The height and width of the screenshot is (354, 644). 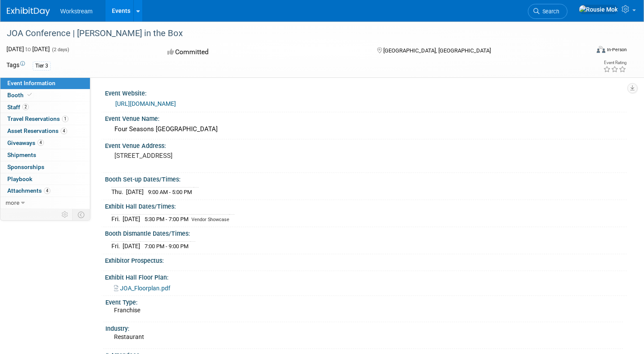 I want to click on div: Committed, so click(x=264, y=52).